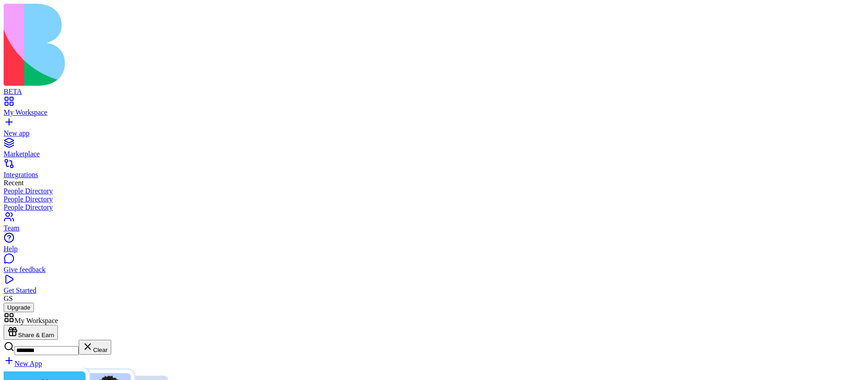 The width and height of the screenshot is (868, 380). I want to click on span: Clear, so click(100, 350).